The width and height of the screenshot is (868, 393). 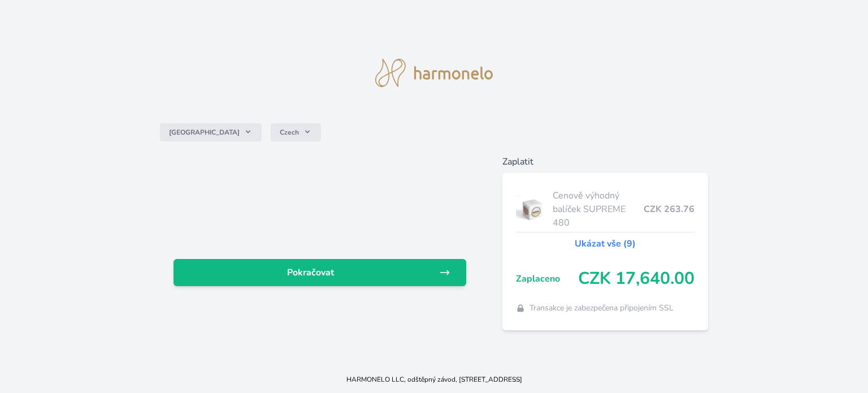 What do you see at coordinates (434, 73) in the screenshot?
I see `img: logo.svg` at bounding box center [434, 73].